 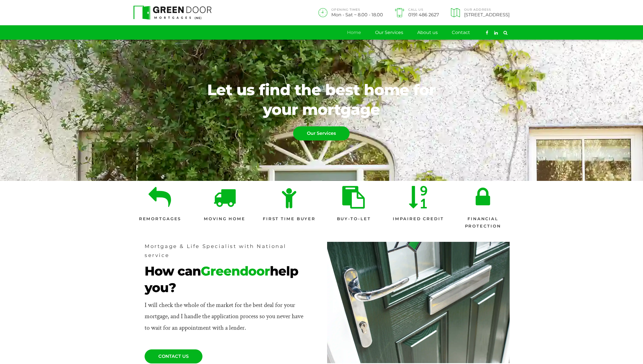 I want to click on span: Financial Protection, so click(x=483, y=223).